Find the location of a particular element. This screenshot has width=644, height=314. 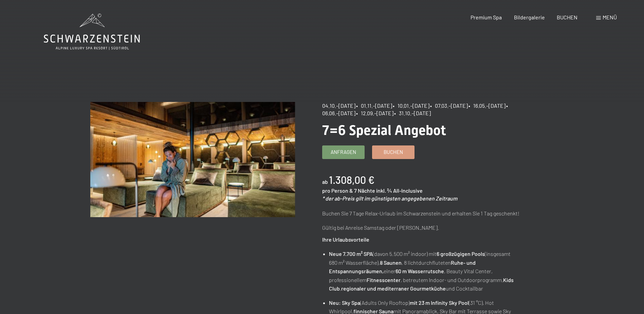

span: pro Person & is located at coordinates (338, 190).